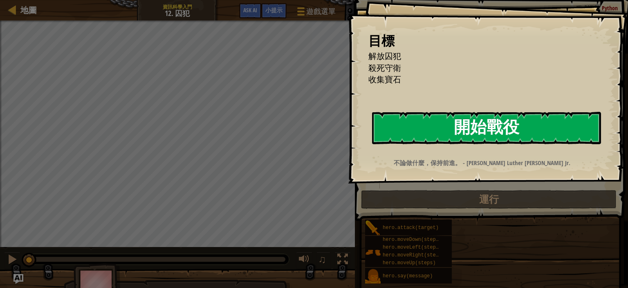 The height and width of the screenshot is (288, 628). I want to click on span: hero.moveDown(steps), so click(412, 239).